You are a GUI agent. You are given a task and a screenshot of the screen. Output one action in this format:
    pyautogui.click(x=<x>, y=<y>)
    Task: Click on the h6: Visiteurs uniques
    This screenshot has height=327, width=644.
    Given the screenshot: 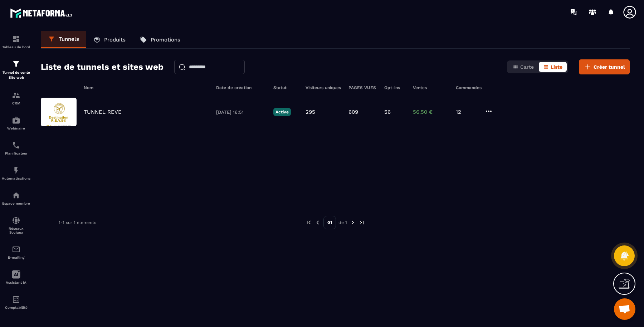 What is the action you would take?
    pyautogui.click(x=323, y=87)
    